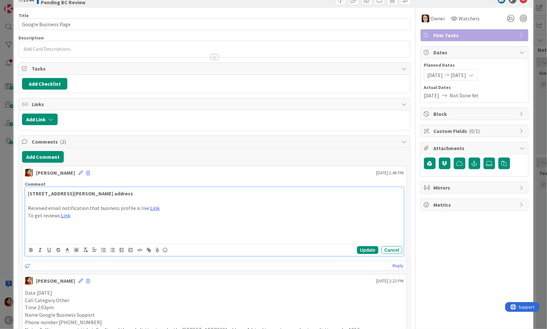  What do you see at coordinates (470, 18) in the screenshot?
I see `span: Watchers` at bounding box center [470, 18].